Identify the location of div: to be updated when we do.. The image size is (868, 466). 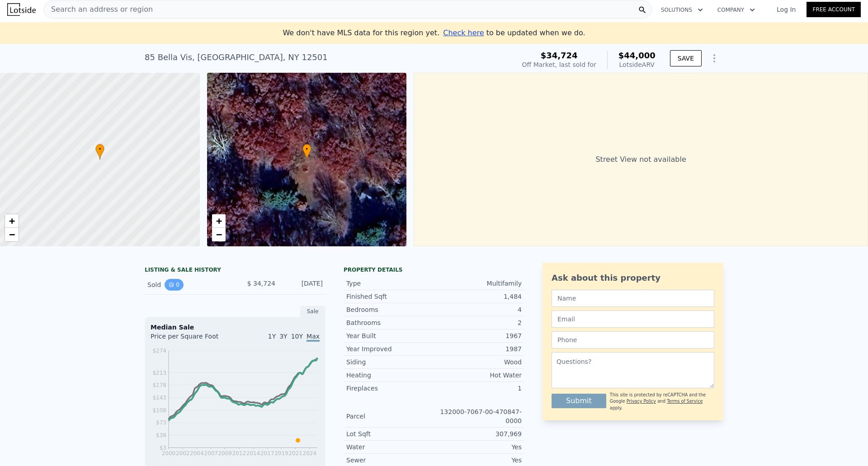
(514, 33).